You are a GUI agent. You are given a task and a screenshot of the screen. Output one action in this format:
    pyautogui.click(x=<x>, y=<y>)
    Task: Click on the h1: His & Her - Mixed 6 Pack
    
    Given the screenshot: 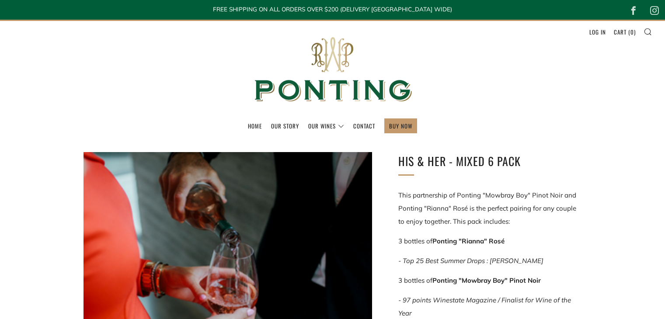 What is the action you would take?
    pyautogui.click(x=490, y=161)
    